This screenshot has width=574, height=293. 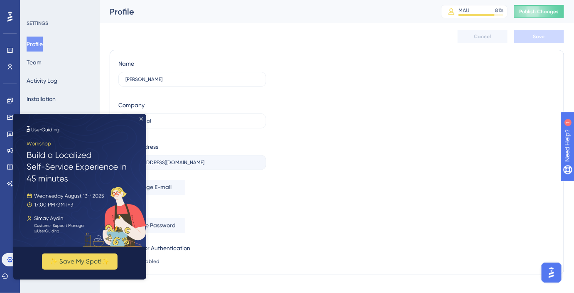 I want to click on button: Activity Log, so click(x=42, y=81).